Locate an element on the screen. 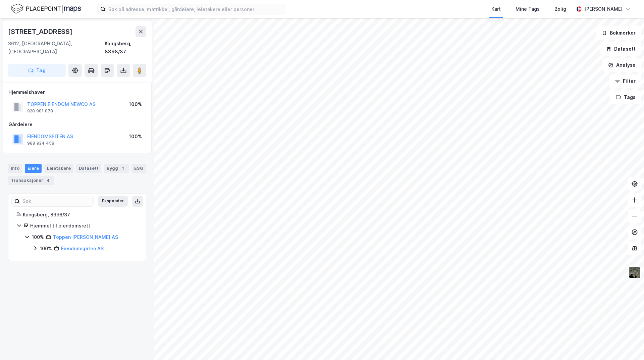  img: 9k= is located at coordinates (634, 272).